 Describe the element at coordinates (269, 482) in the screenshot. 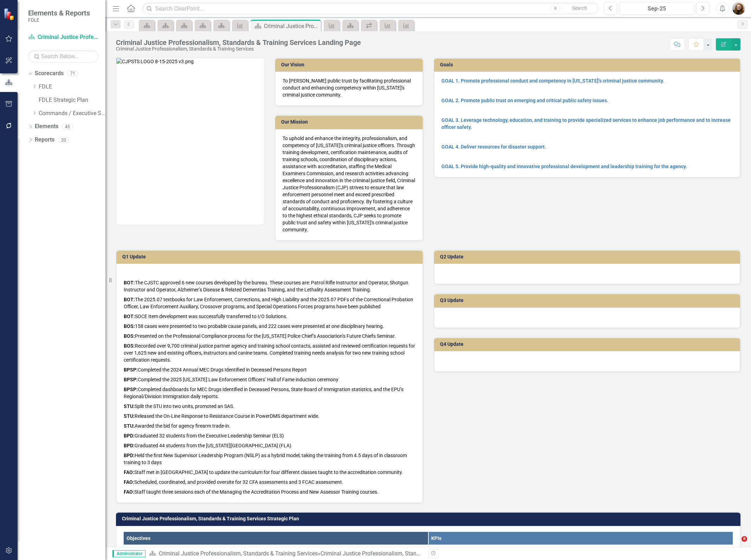

I see `p: Scheduled, coordinated, and provided oversite for 32 CFA assessments and 3 FCAC assessment.` at that location.